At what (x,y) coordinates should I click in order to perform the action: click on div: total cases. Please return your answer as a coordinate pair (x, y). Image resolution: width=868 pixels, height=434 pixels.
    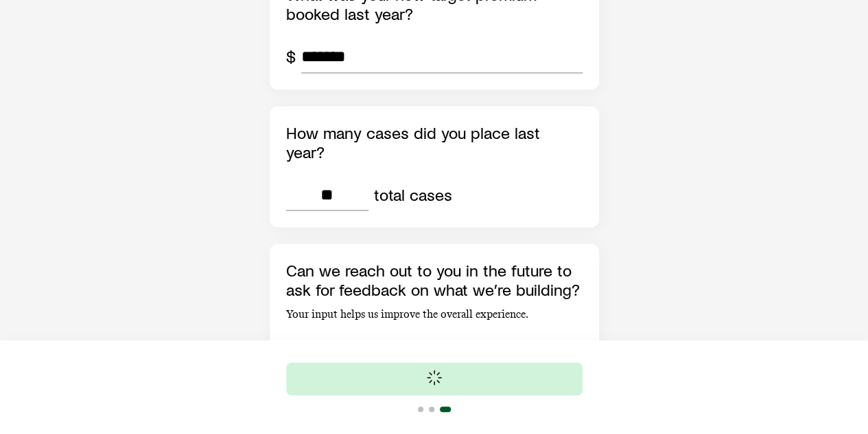
    Looking at the image, I should click on (414, 194).